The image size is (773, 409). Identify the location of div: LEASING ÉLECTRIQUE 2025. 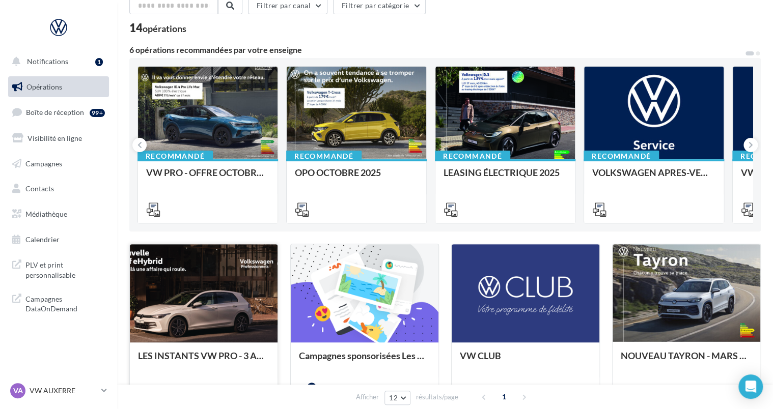
(505, 178).